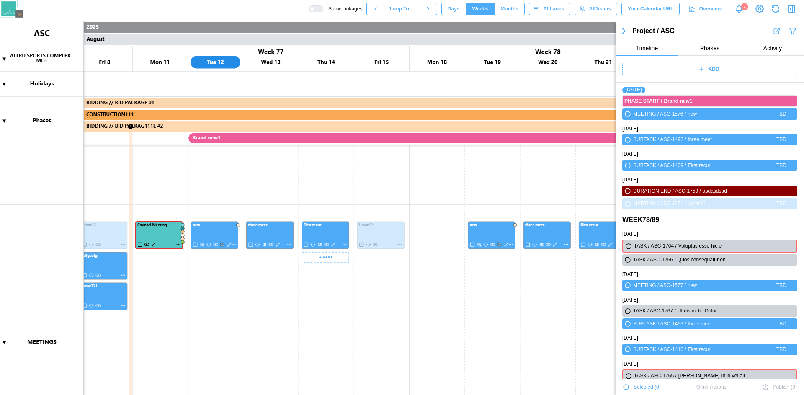  Describe the element at coordinates (401, 9) in the screenshot. I see `span: Jump To...` at that location.